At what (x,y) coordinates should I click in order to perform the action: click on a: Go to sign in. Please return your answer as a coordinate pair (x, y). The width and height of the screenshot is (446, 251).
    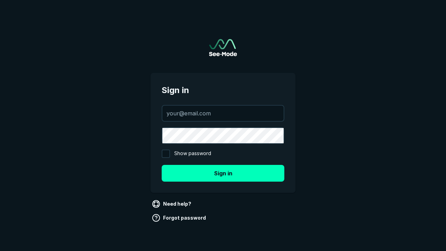
    Looking at the image, I should click on (223, 47).